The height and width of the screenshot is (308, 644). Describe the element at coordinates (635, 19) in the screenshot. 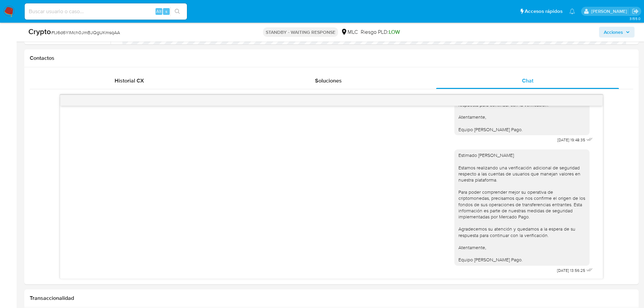

I see `span: 3.155.0` at that location.